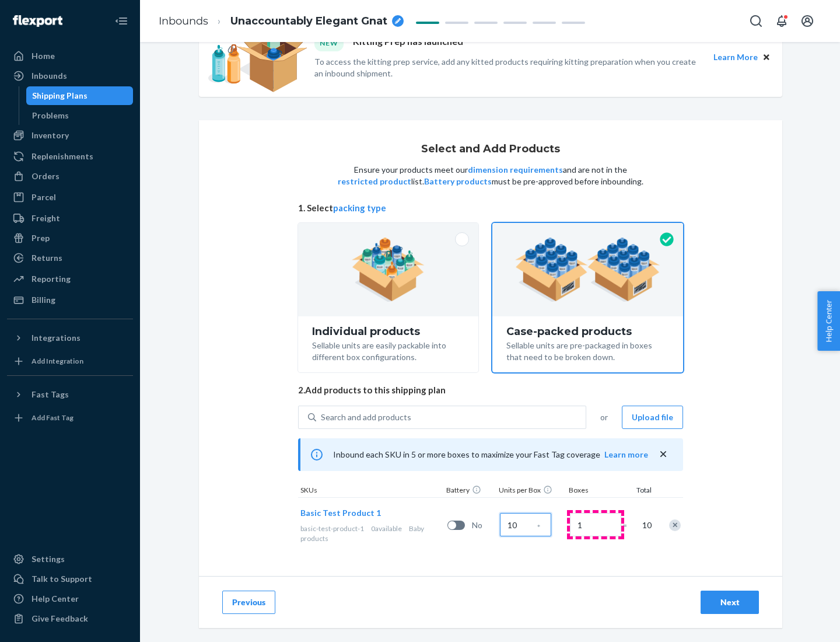  What do you see at coordinates (490, 454) in the screenshot?
I see `div: Inbound each SKU in 5 or more boxes to maximize your Fast Tag coverage` at bounding box center [490, 454].